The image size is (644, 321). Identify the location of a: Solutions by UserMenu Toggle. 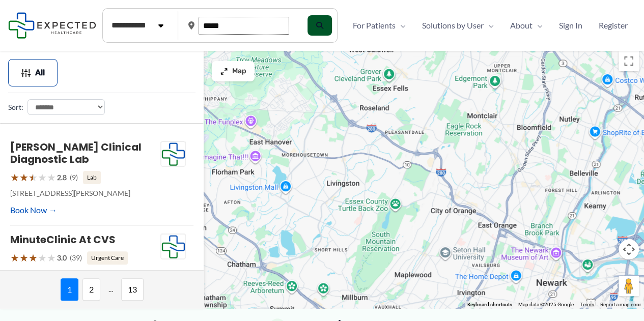
(457, 25).